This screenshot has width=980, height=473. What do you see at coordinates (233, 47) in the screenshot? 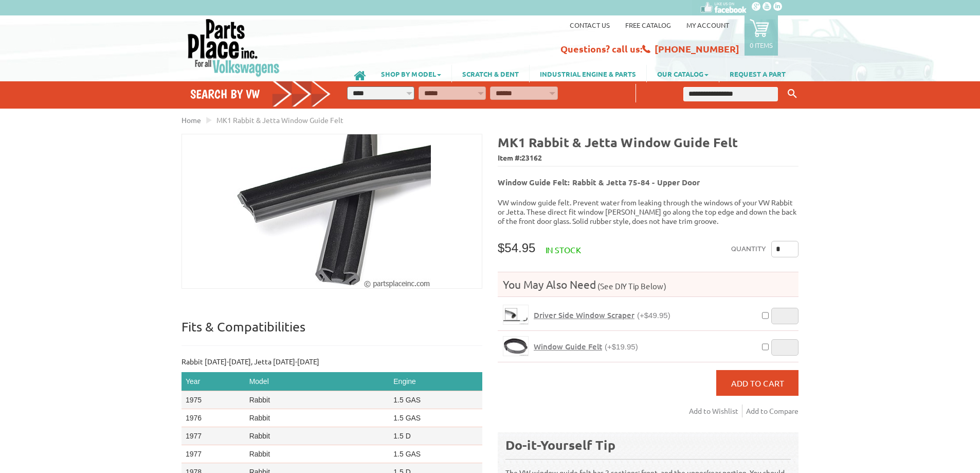
I see `img: Parts Place Inc!` at bounding box center [233, 47].